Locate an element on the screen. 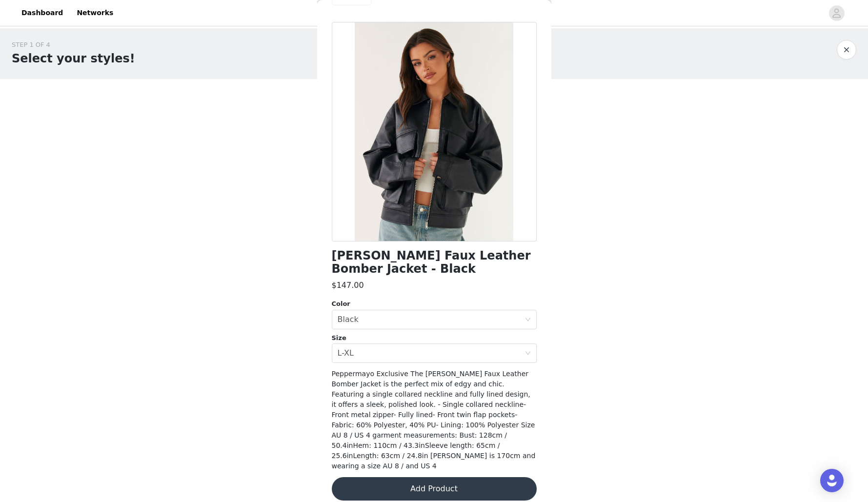  div: L-XL is located at coordinates (345, 354).